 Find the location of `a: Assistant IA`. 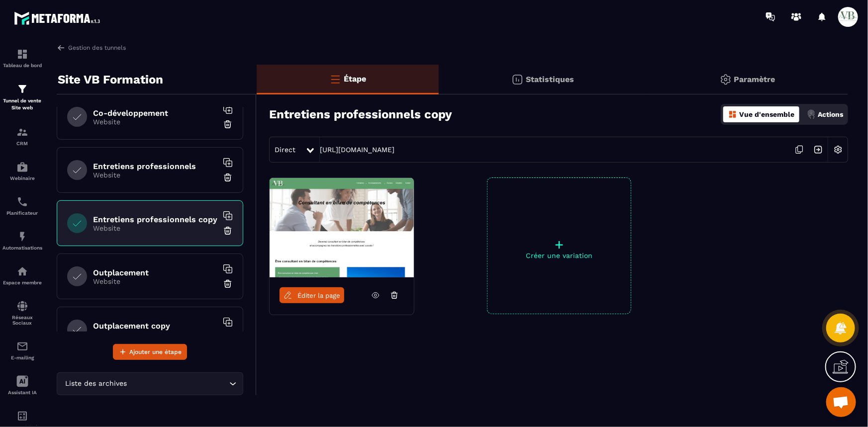

a: Assistant IA is located at coordinates (22, 385).